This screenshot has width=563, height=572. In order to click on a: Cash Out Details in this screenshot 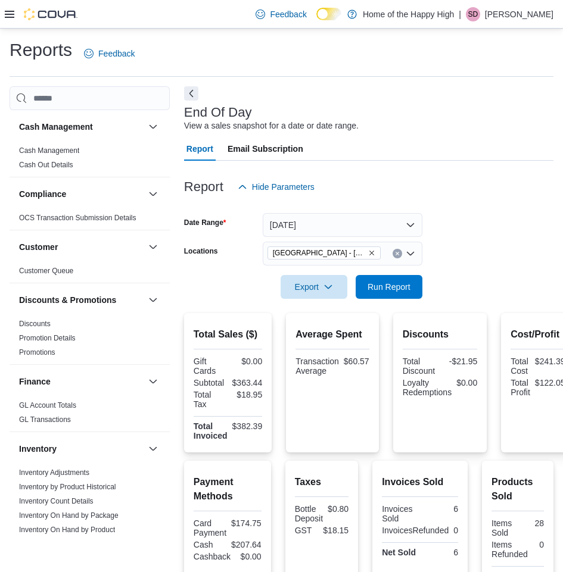, I will do `click(46, 165)`.